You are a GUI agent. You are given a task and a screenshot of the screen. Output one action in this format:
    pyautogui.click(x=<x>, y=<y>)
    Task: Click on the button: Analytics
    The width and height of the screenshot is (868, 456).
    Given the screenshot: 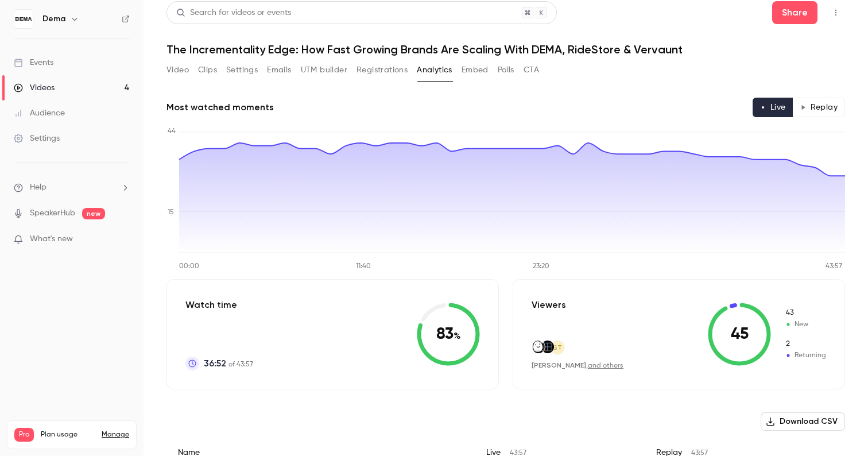 What is the action you would take?
    pyautogui.click(x=434, y=70)
    